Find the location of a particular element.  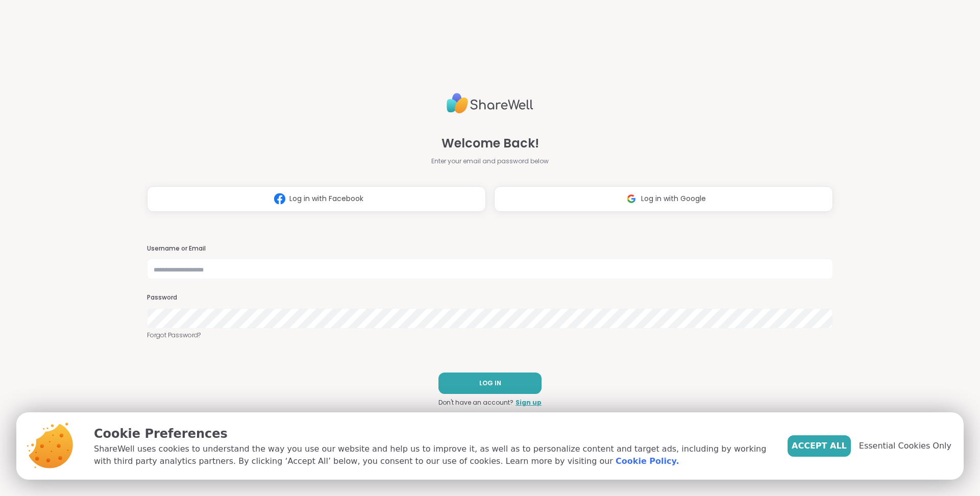

button: Accept All is located at coordinates (819, 446).